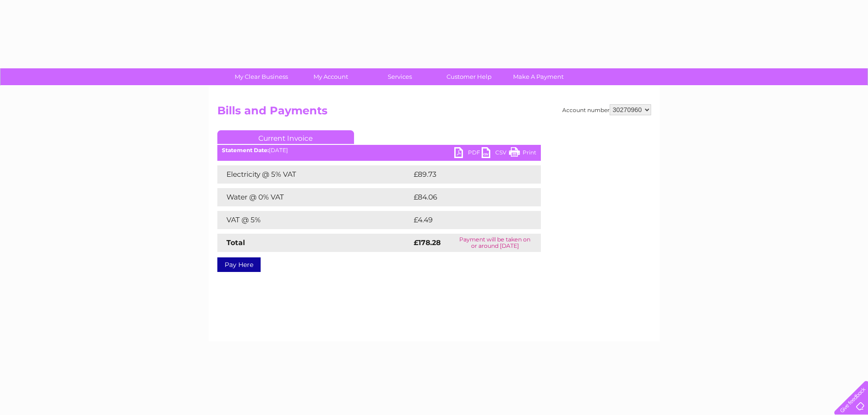 The width and height of the screenshot is (868, 415). I want to click on div: Account number, so click(607, 110).